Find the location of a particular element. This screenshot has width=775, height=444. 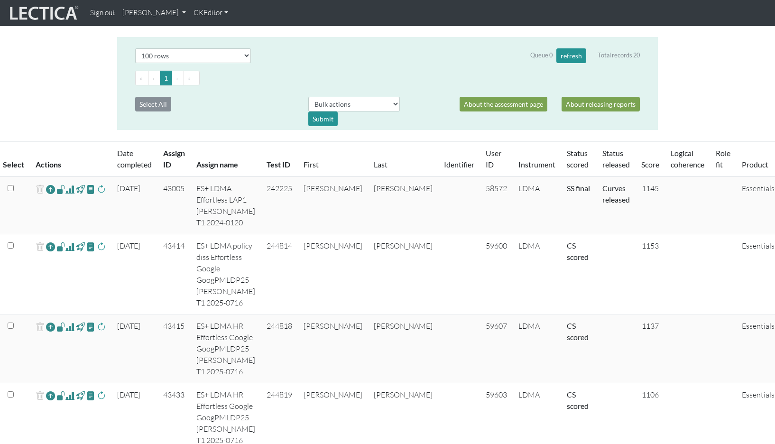

div: Submit is located at coordinates (323, 119).